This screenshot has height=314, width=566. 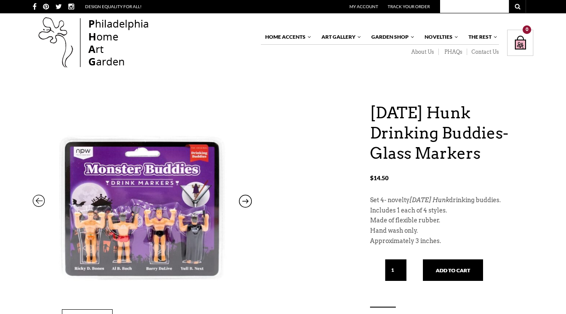 What do you see at coordinates (453, 52) in the screenshot?
I see `a: PHAQs` at bounding box center [453, 52].